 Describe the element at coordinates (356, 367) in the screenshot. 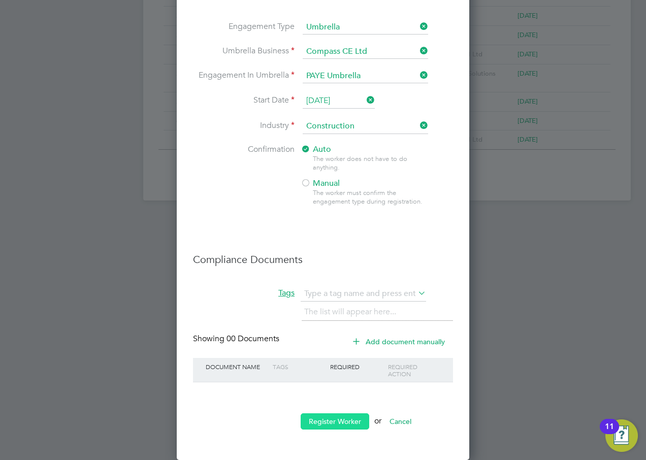

I see `div: Required` at that location.